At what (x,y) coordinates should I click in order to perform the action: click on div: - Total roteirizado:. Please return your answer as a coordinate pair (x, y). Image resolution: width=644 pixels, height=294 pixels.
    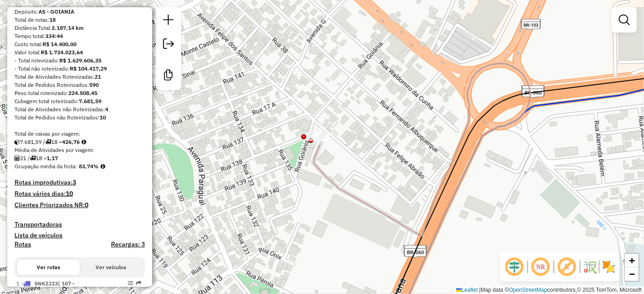
    Looking at the image, I should click on (79, 60).